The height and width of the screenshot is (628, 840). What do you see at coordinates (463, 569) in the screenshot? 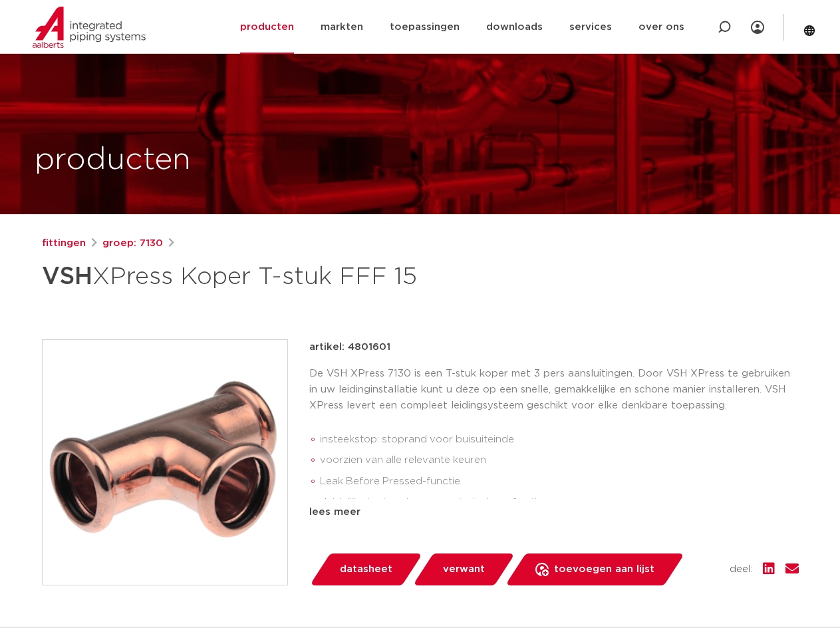
I see `span: verwant` at bounding box center [463, 569].